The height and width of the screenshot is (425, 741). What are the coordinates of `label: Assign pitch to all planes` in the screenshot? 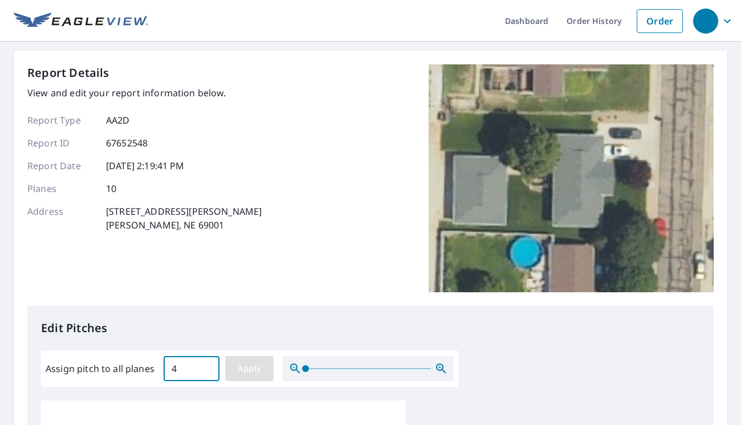 It's located at (100, 369).